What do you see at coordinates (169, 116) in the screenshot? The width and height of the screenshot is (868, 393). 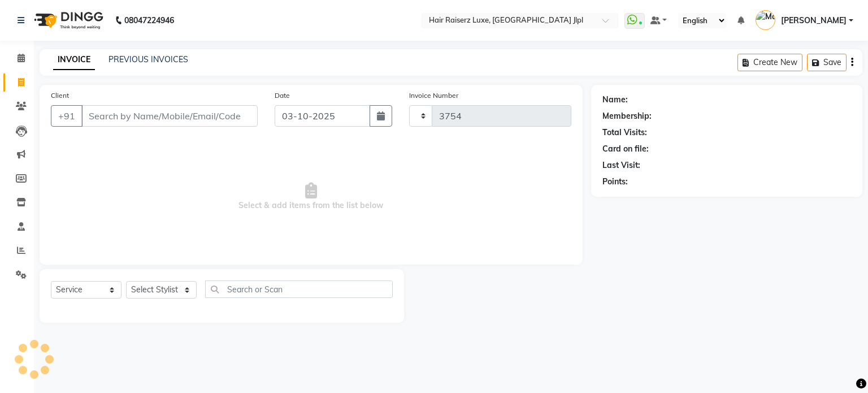 I see `input: Search by Name/Mobile/Email/Code` at bounding box center [169, 116].